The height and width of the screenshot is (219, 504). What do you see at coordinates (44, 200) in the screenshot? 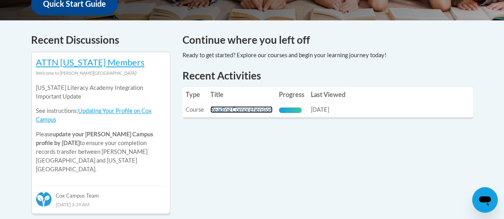
I see `img: Cox Campus Team` at bounding box center [44, 200].